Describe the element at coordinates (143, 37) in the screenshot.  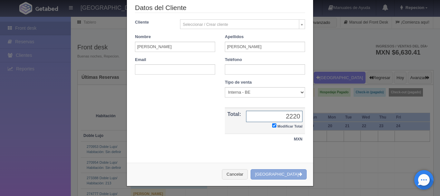
I see `label: Nombre` at that location.